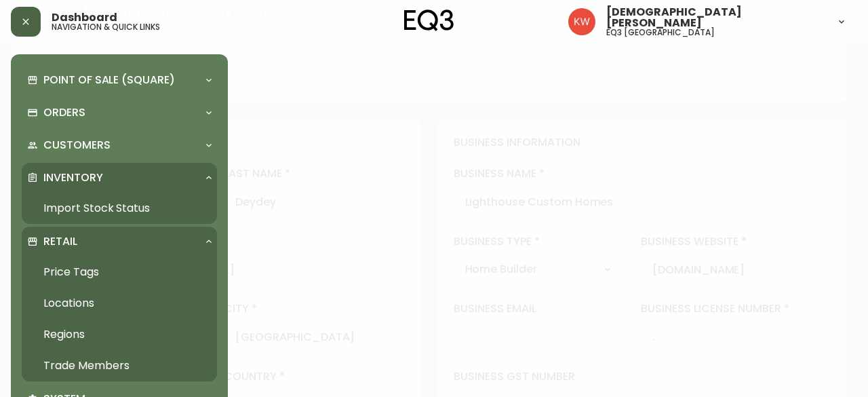 The width and height of the screenshot is (868, 397). I want to click on div: Customers, so click(119, 145).